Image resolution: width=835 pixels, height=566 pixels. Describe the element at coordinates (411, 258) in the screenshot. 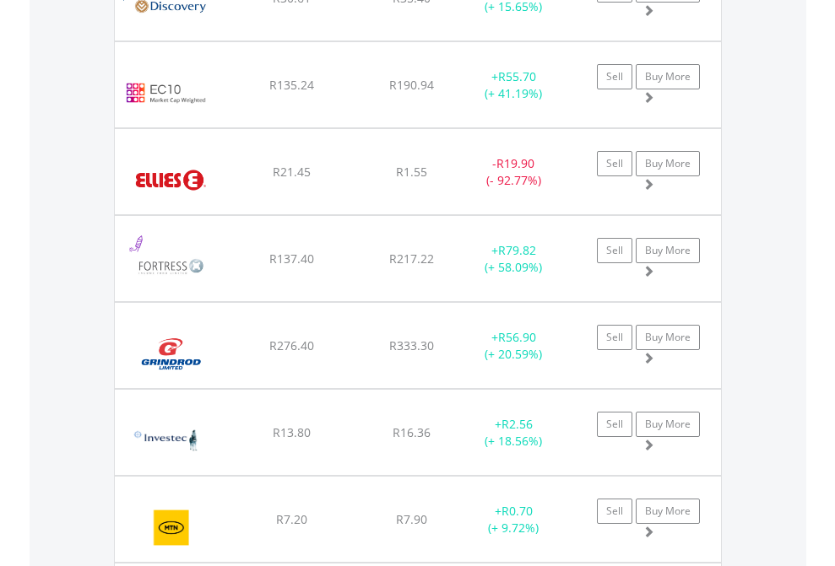

I see `span: R217.22` at that location.